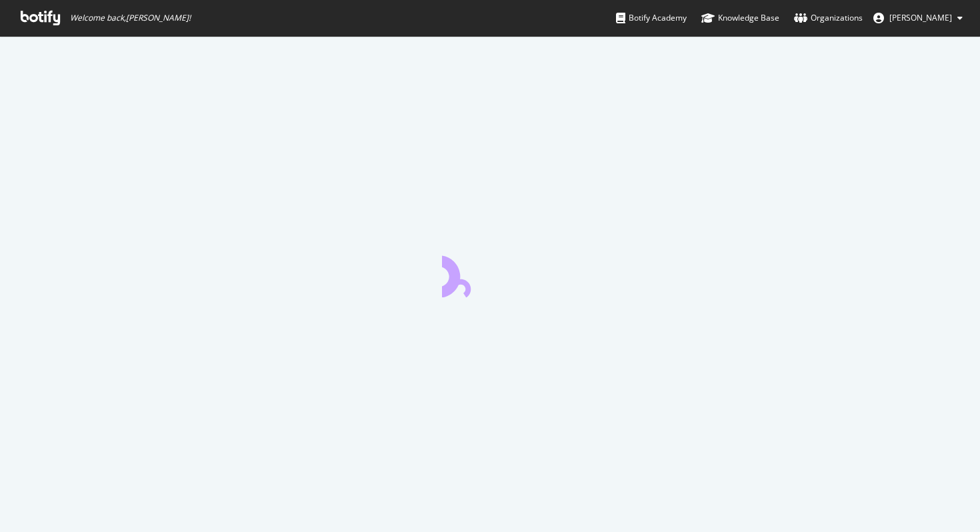 Image resolution: width=980 pixels, height=532 pixels. Describe the element at coordinates (490, 273) in the screenshot. I see `div: animation` at that location.